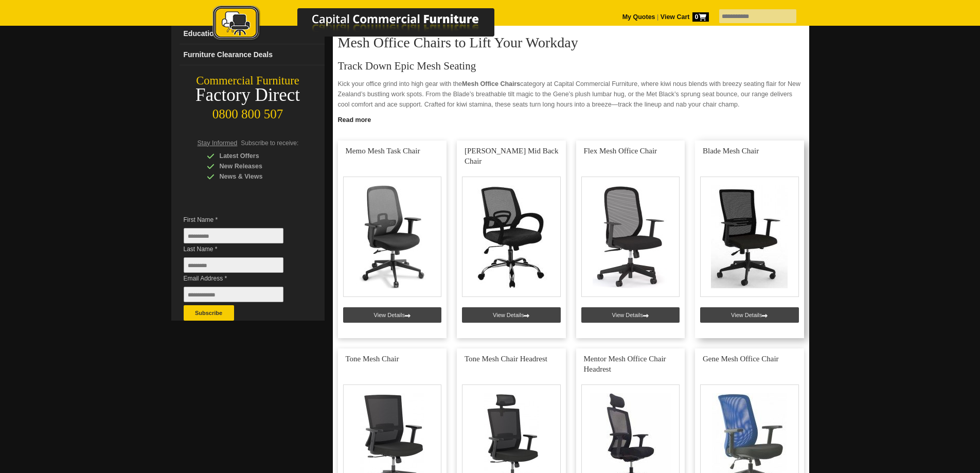 The height and width of the screenshot is (473, 980). Describe the element at coordinates (685, 17) in the screenshot. I see `strong: View Cart` at that location.